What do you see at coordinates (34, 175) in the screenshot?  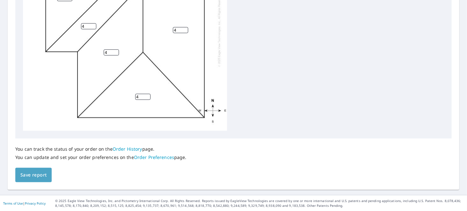 I see `button: Save report` at bounding box center [34, 175].